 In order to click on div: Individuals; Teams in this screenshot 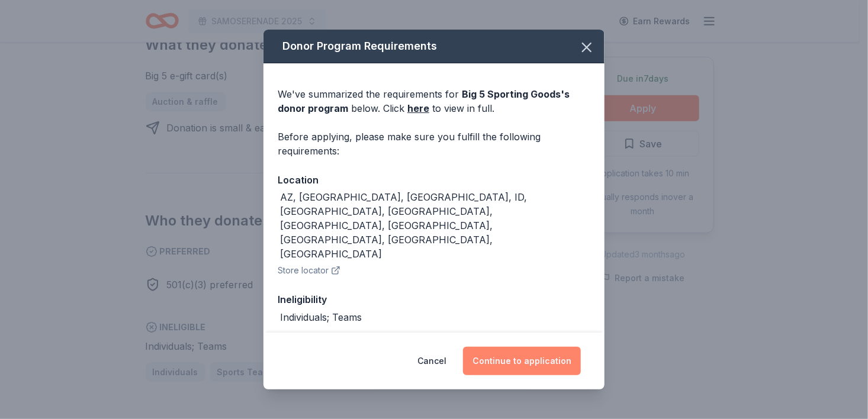, I will do `click(321, 317)`.